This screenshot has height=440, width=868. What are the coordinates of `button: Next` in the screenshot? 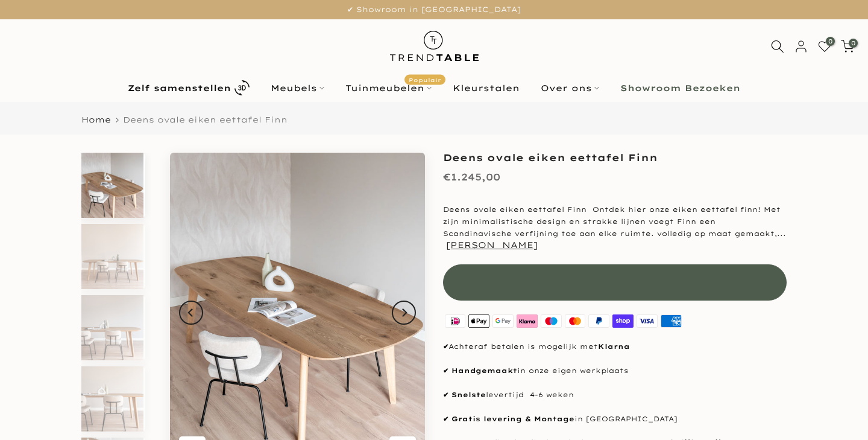 It's located at (404, 313).